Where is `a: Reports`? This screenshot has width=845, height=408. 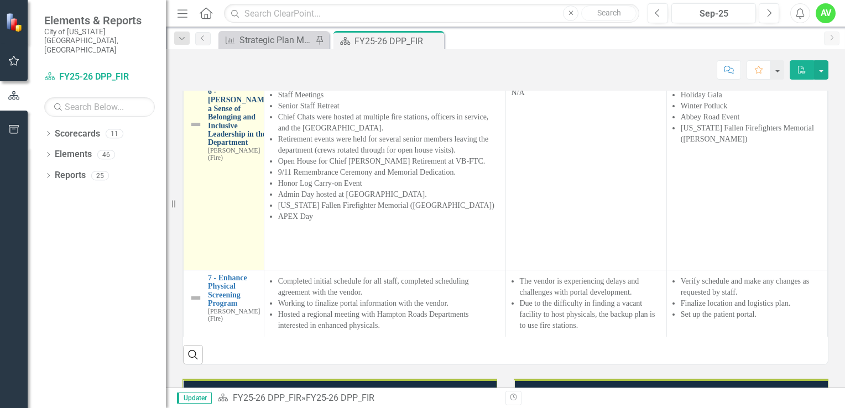 a: Reports is located at coordinates (70, 175).